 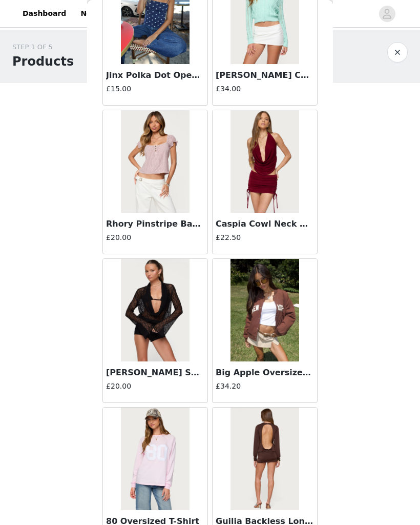 I want to click on h4: £22.50, so click(x=265, y=237).